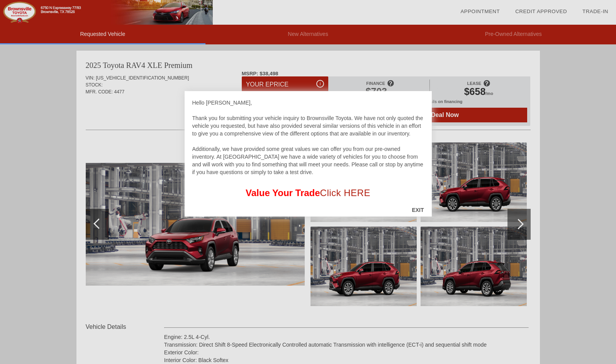 This screenshot has width=616, height=364. Describe the element at coordinates (595, 11) in the screenshot. I see `a: Trade-In` at that location.